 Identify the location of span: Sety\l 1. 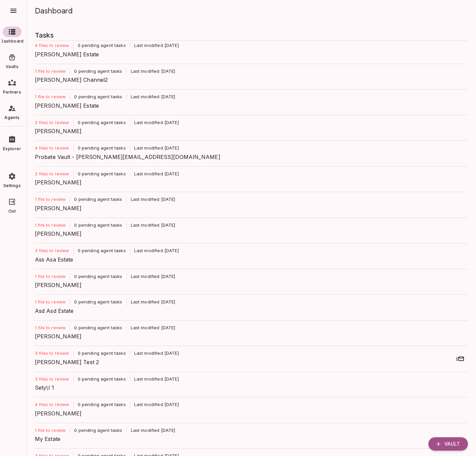
(248, 388).